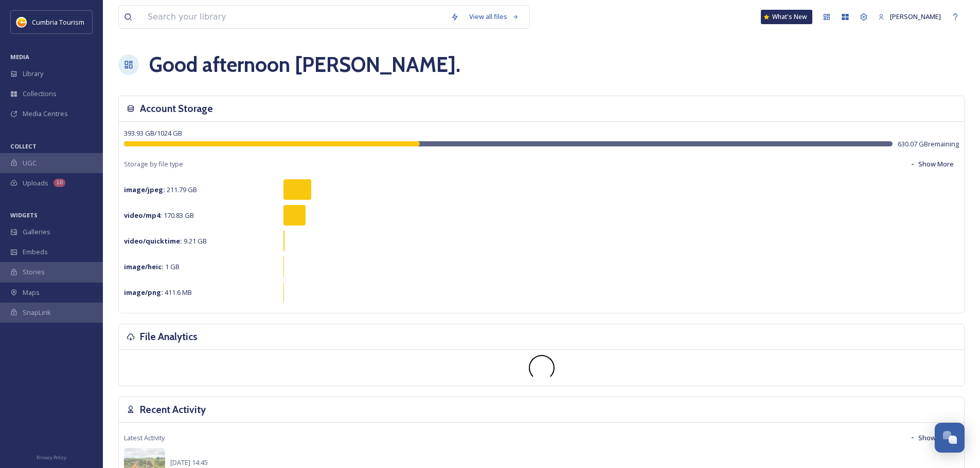  Describe the element at coordinates (493, 17) in the screenshot. I see `a: View all files` at that location.